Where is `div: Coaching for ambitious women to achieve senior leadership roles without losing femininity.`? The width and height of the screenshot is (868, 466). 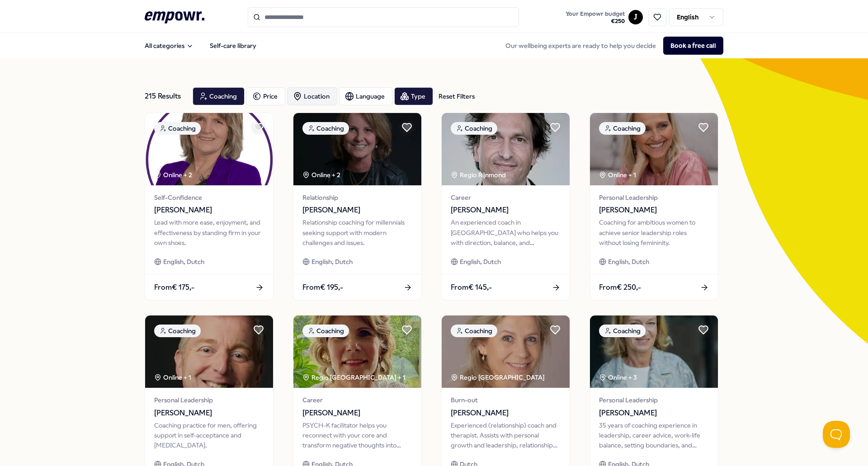 div: Coaching for ambitious women to achieve senior leadership roles without losing femininity. is located at coordinates (654, 232).